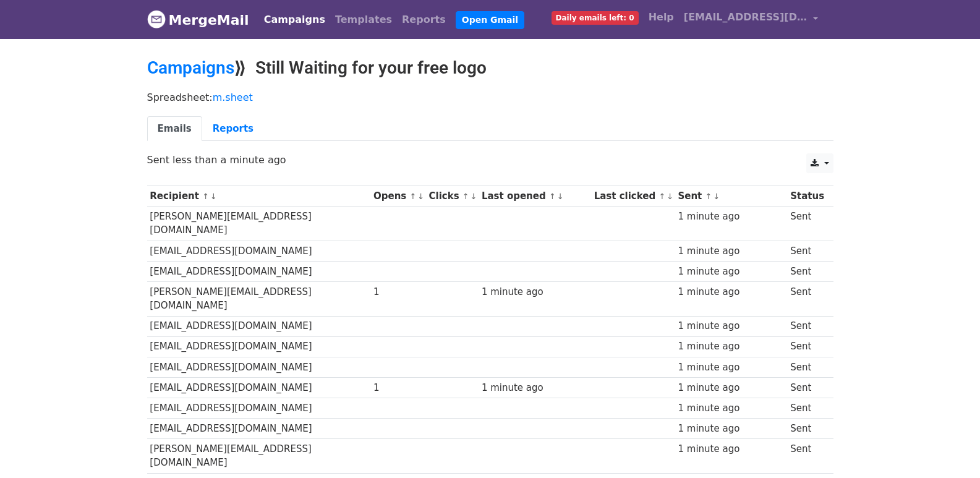 The height and width of the screenshot is (478, 980). Describe the element at coordinates (661, 18) in the screenshot. I see `a: Help` at that location.